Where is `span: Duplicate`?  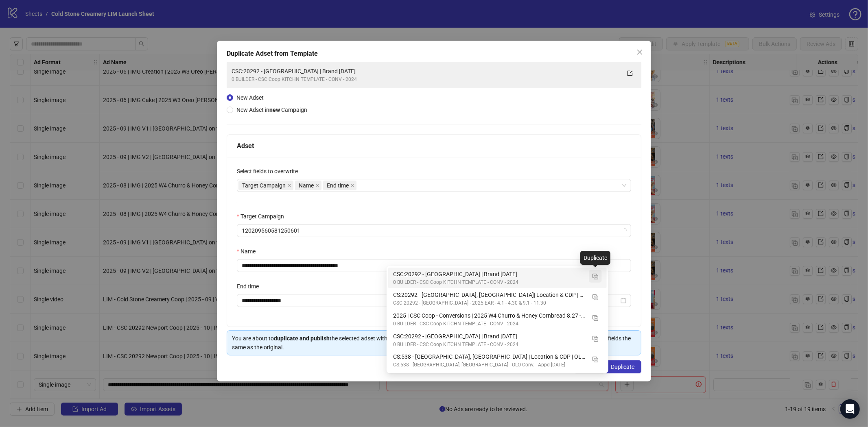 span: Duplicate is located at coordinates (623, 367).